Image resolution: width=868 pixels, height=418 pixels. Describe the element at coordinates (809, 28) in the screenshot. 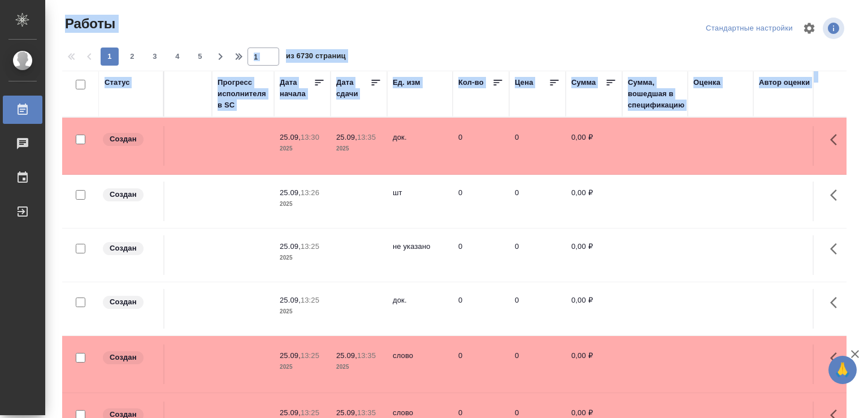

I see `span: Настроить таблицу` at that location.